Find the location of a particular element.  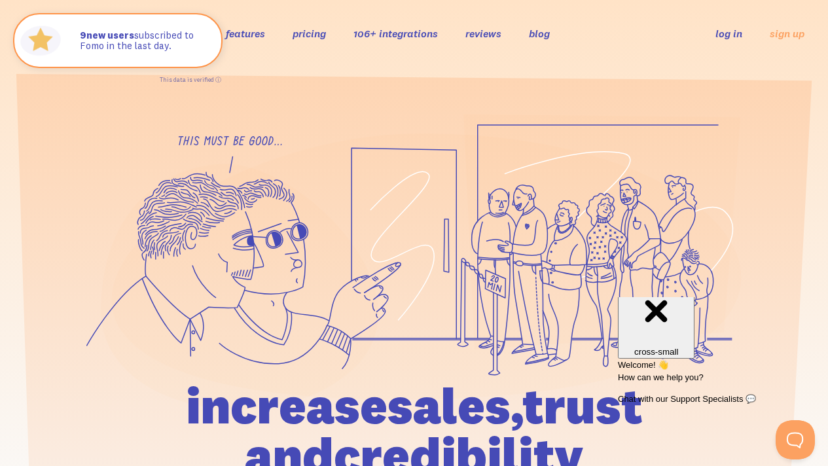

p: subscribed to Fomo in the last day. is located at coordinates (144, 41).